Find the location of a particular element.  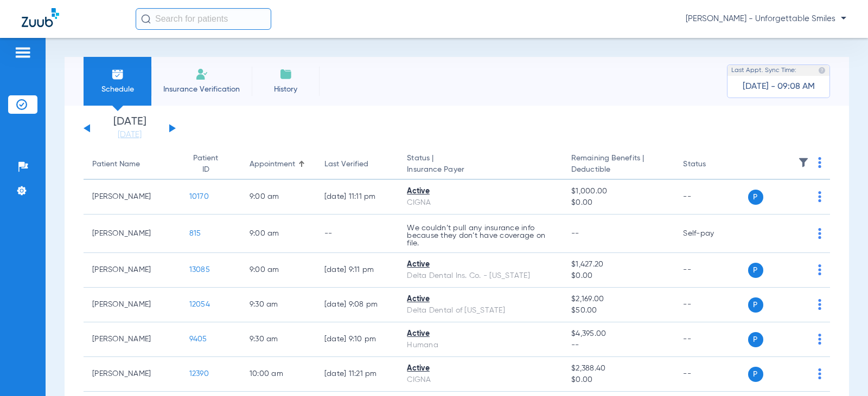

span: Deductible is located at coordinates (618, 170).